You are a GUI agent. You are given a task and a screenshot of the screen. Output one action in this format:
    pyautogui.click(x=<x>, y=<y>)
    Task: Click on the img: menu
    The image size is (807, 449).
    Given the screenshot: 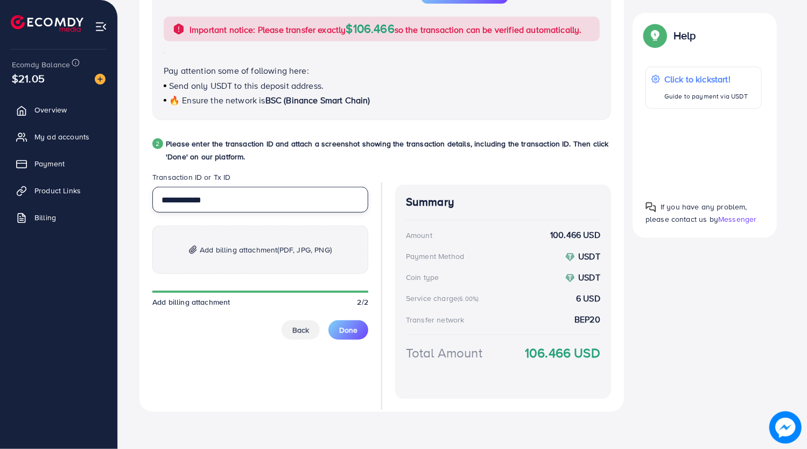 What is the action you would take?
    pyautogui.click(x=101, y=26)
    